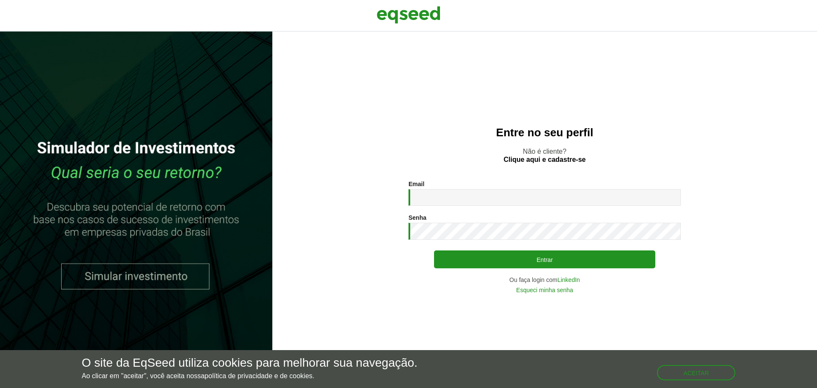 The width and height of the screenshot is (817, 388). What do you see at coordinates (545, 160) in the screenshot?
I see `a: Clique aqui e cadastre-se` at bounding box center [545, 160].